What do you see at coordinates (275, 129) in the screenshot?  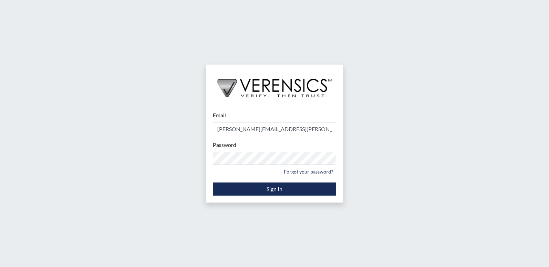 I see `input: Email` at bounding box center [275, 129].